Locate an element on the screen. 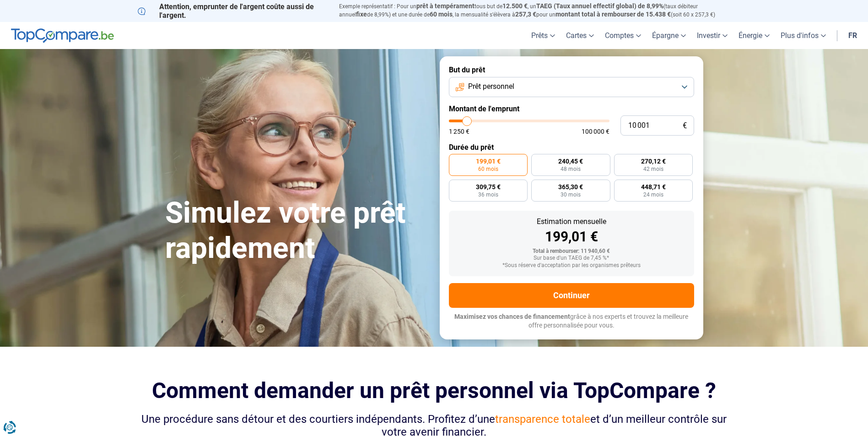  span: 24 mois is located at coordinates (653, 195).